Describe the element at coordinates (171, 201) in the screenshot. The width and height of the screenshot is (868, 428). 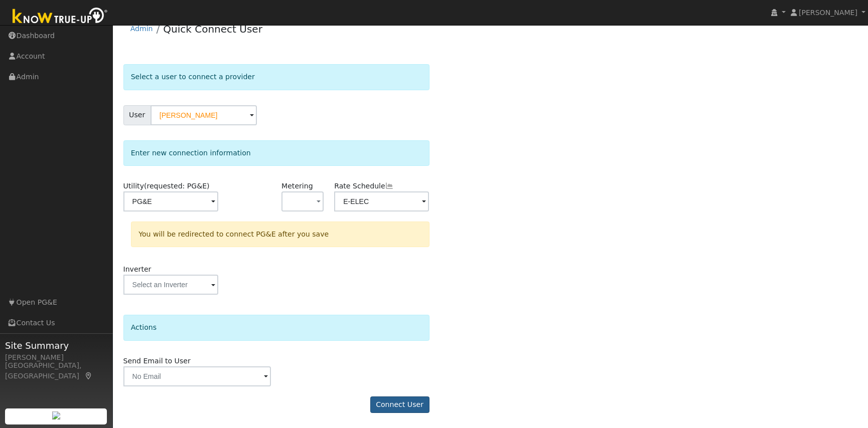
I see `input: Select a Utility` at that location.